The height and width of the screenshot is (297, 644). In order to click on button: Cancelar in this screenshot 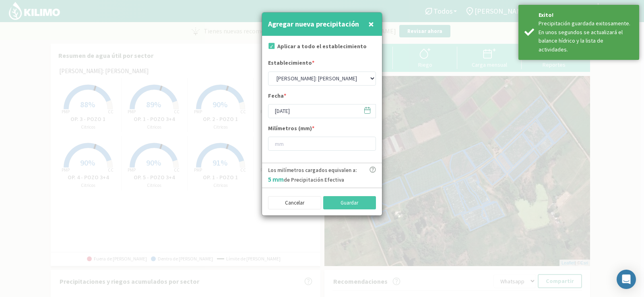, I will do `click(295, 203)`.